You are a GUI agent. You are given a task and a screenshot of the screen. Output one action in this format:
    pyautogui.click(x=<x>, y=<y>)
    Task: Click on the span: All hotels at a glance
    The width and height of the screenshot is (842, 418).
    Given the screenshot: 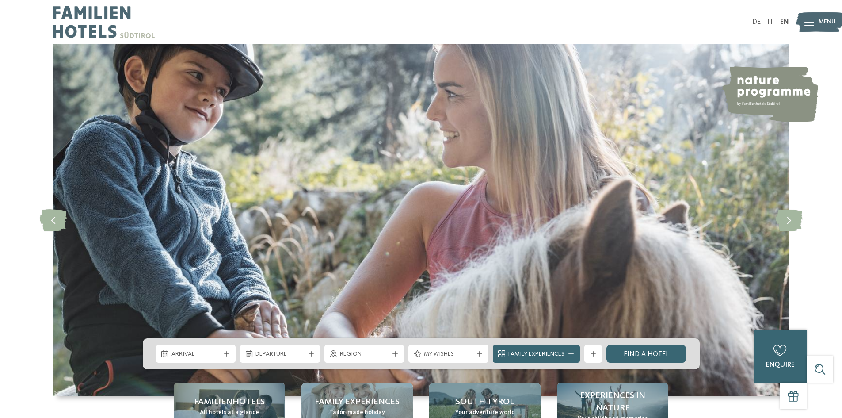 What is the action you would take?
    pyautogui.click(x=229, y=412)
    